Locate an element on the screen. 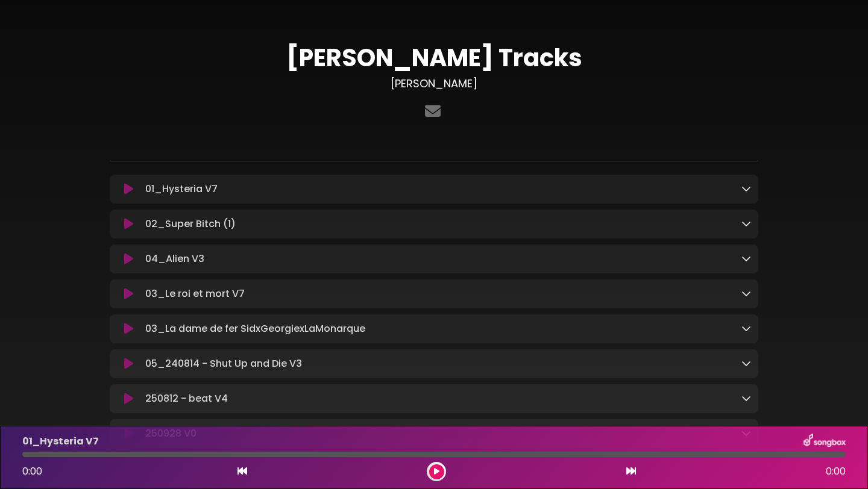 This screenshot has width=868, height=489. p: 05_240814 - Shut Up and Die V3 is located at coordinates (224, 364).